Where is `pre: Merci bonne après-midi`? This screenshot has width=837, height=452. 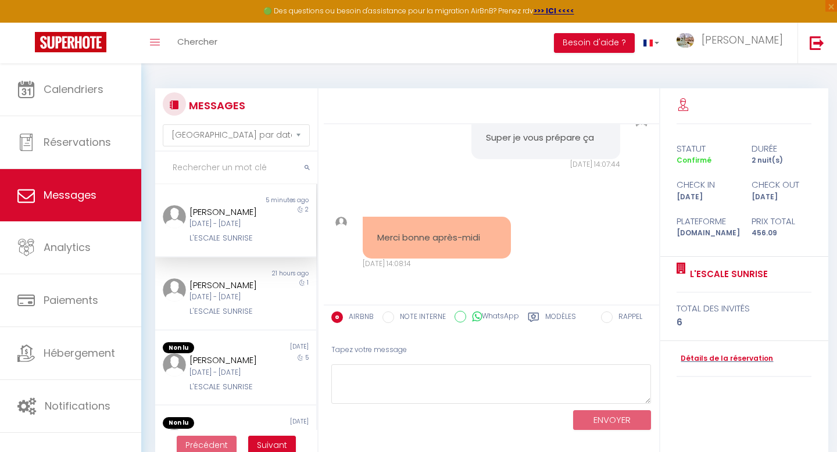
pre: Merci bonne après-midi is located at coordinates (436, 238).